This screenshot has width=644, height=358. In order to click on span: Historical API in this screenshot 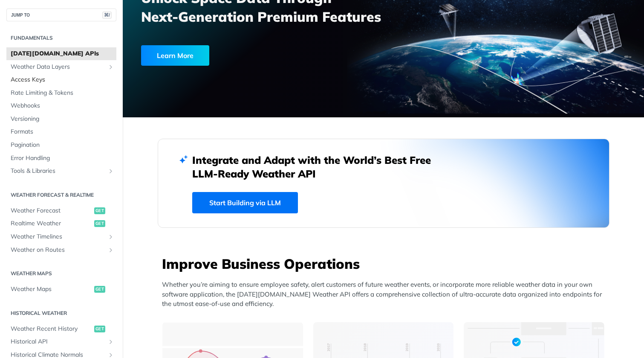, I will do `click(58, 342)`.